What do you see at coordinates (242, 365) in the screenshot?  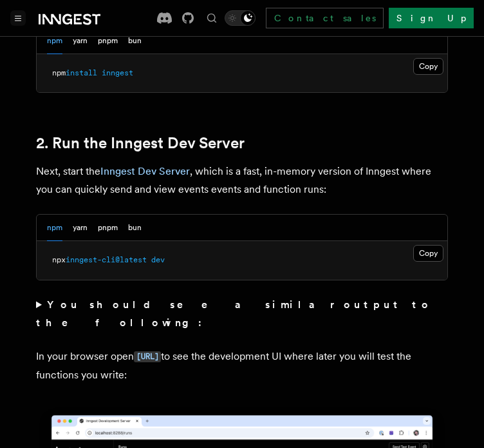 I see `p: In your browser open to see the development UI where later you will test the functions you write:` at bounding box center [242, 365].